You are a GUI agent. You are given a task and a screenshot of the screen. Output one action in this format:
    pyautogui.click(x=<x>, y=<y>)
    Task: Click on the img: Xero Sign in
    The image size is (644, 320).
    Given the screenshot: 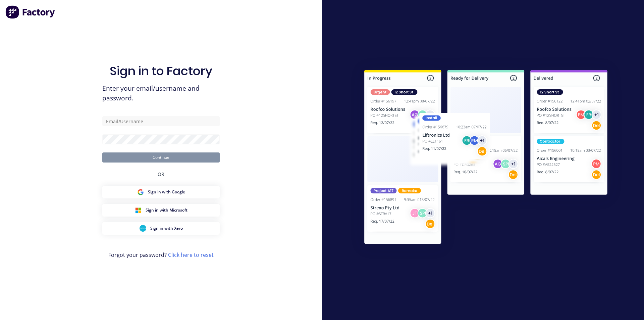 What is the action you would take?
    pyautogui.click(x=143, y=228)
    